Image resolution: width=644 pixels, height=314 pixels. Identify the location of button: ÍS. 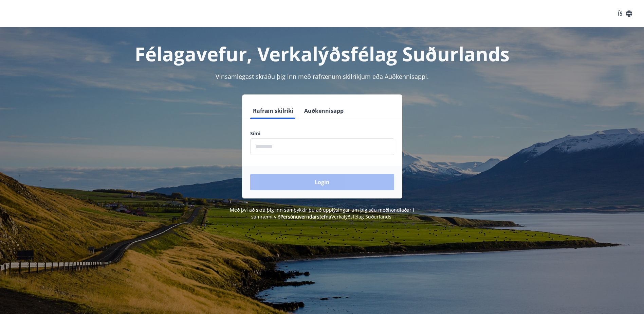
(625, 14).